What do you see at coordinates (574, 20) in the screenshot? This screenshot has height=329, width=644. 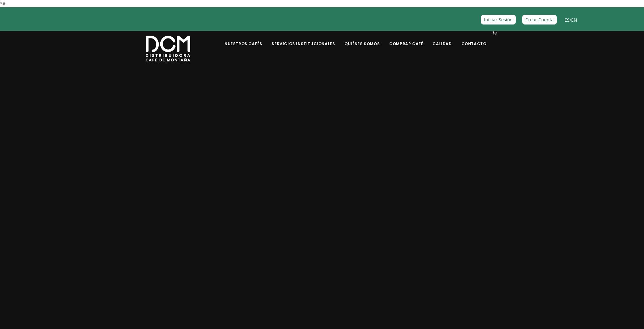 I see `a: EN` at bounding box center [574, 20].